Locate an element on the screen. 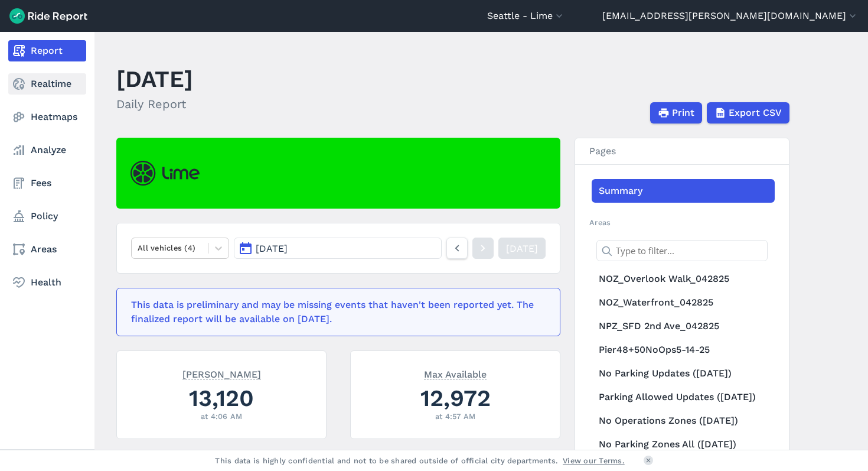  button: Export CSV is located at coordinates (748, 113).